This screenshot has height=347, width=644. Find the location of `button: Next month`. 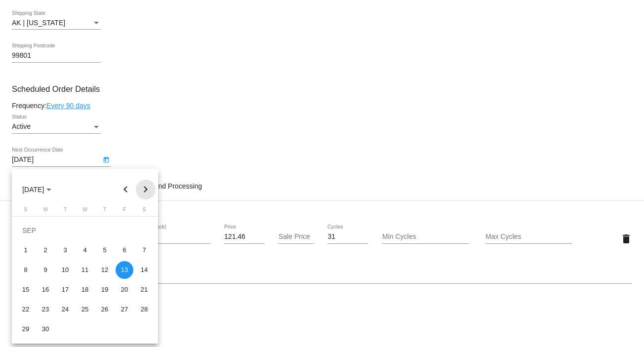

button: Next month is located at coordinates (146, 189).